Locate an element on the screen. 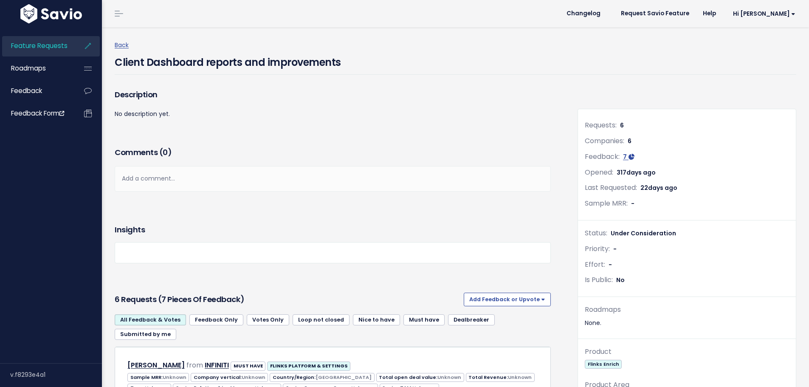 This screenshot has width=809, height=387. a: Roadmaps is located at coordinates (36, 68).